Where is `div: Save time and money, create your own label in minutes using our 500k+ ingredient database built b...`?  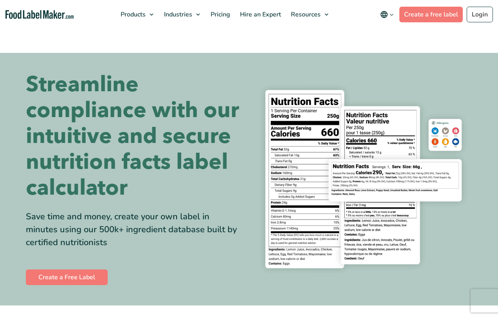
div: Save time and money, create your own label in minutes using our 500k+ ingredient database built b... is located at coordinates (134, 230).